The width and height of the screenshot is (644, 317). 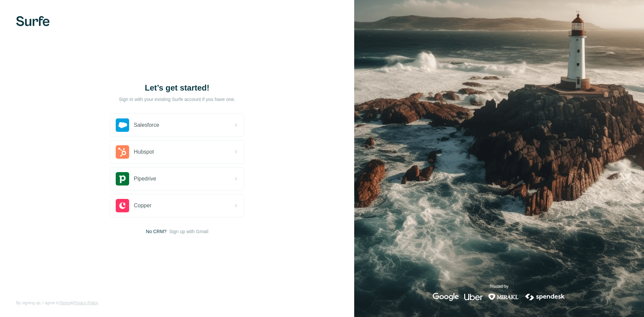 What do you see at coordinates (33, 21) in the screenshot?
I see `img: Surfe's logo` at bounding box center [33, 21].